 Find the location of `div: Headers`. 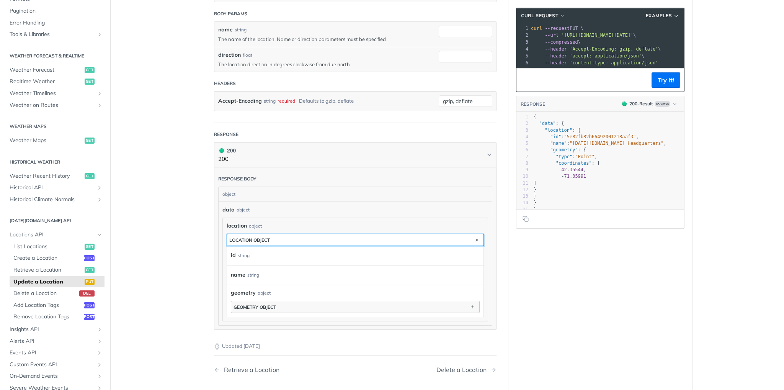

div: Headers is located at coordinates (225, 83).